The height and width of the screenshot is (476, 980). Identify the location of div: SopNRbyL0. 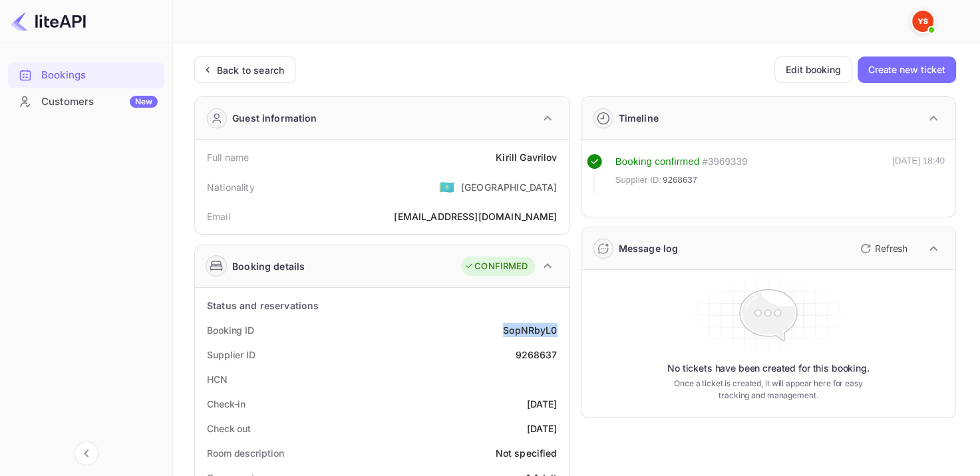
(530, 330).